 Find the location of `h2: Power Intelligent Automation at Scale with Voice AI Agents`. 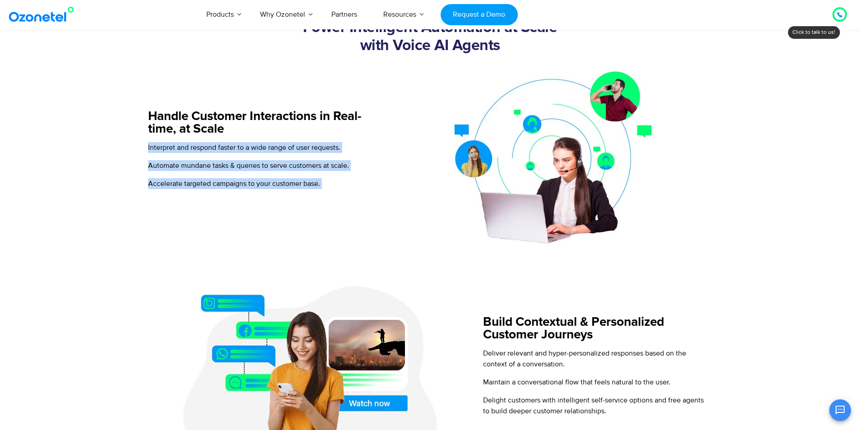

h2: Power Intelligent Automation at Scale with Voice AI Agents is located at coordinates (430, 37).